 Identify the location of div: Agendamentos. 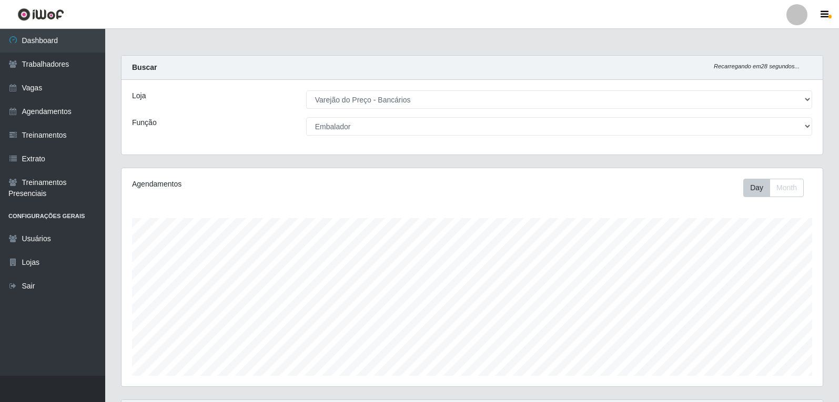
(269, 184).